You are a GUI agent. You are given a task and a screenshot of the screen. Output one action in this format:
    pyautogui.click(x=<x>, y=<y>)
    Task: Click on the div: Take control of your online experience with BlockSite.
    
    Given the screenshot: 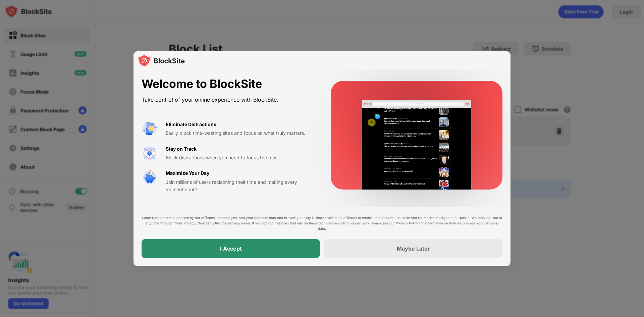 What is the action you would take?
    pyautogui.click(x=228, y=100)
    